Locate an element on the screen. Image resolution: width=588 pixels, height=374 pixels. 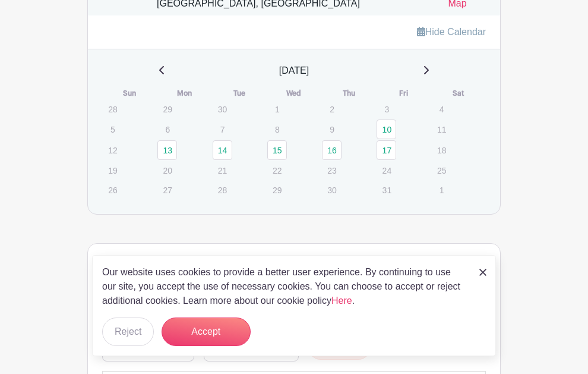
p: 23 is located at coordinates (331, 170).